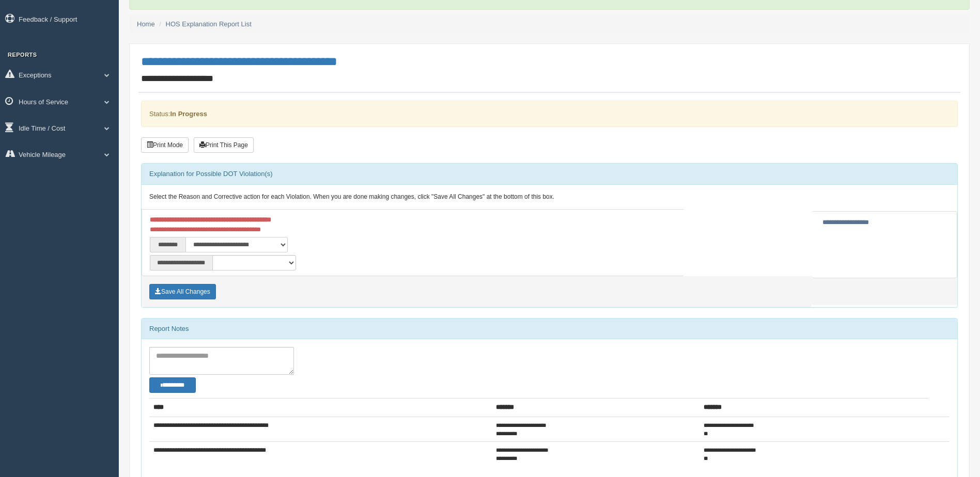  I want to click on button: Change Filter Options, so click(172, 385).